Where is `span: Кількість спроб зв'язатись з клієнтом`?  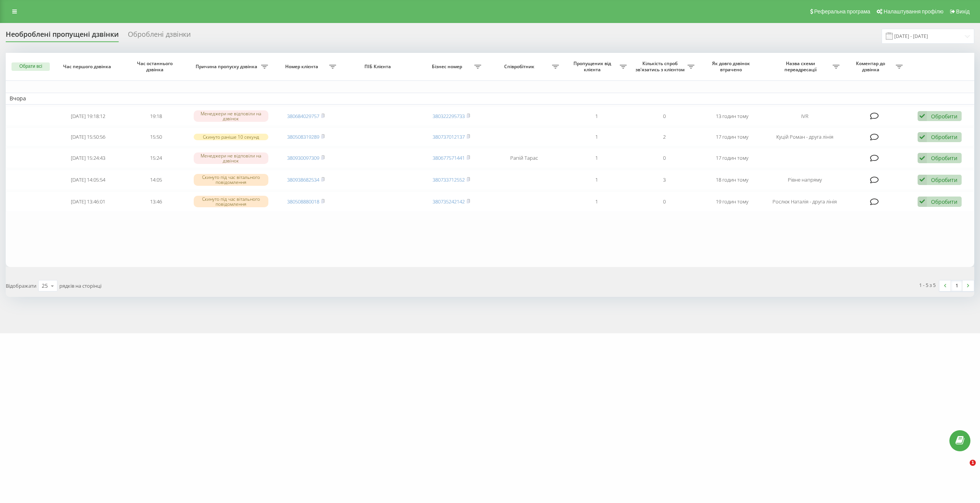 span: Кількість спроб зв'язатись з клієнтом is located at coordinates (661, 66).